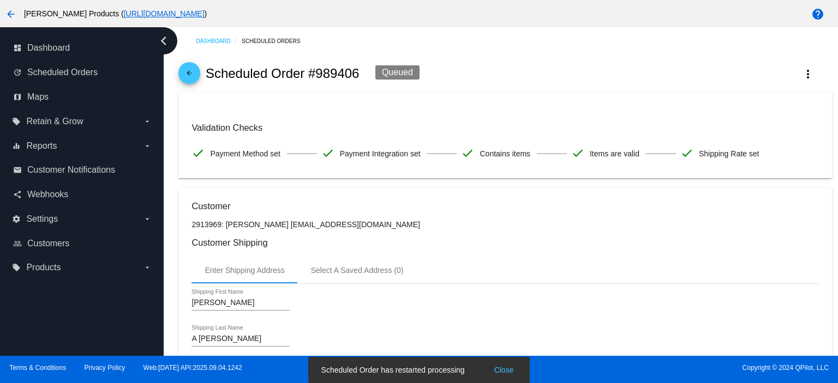 This screenshot has width=838, height=383. What do you see at coordinates (82, 195) in the screenshot?
I see `a: share Webhooks` at bounding box center [82, 195].